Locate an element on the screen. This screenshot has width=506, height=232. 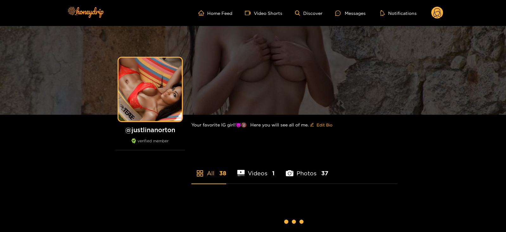
div: Your favorite IG girl!😈🔞 Here you will see all of me. is located at coordinates (295, 125).